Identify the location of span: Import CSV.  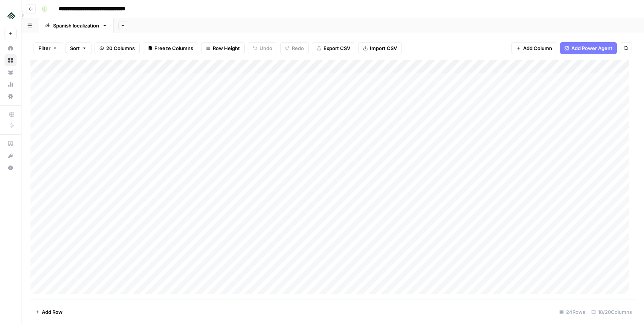
(383, 48).